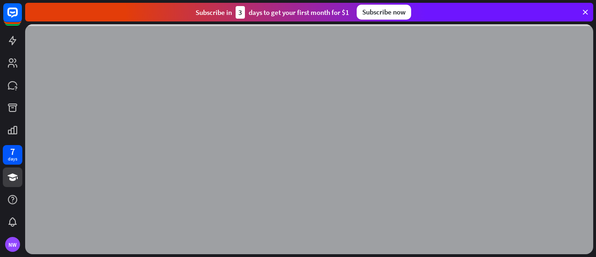  What do you see at coordinates (272, 12) in the screenshot?
I see `div: Subscribe in days to get your first month for $1` at bounding box center [272, 12].